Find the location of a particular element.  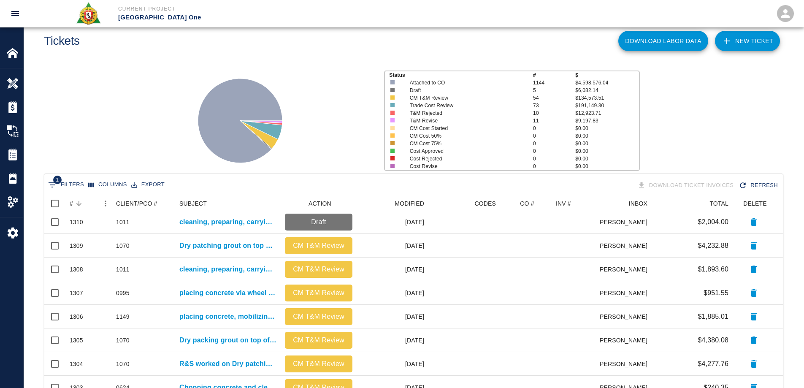

div: ACTION is located at coordinates (320, 203).